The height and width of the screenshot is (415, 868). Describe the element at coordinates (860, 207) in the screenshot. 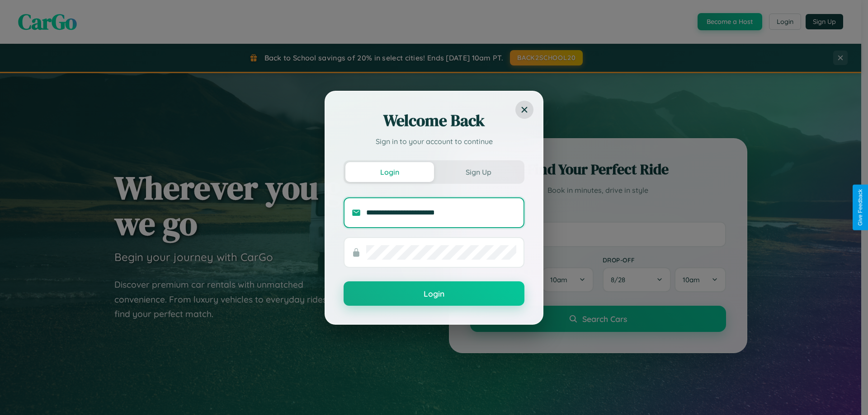

I see `div: Give Feedback` at that location.